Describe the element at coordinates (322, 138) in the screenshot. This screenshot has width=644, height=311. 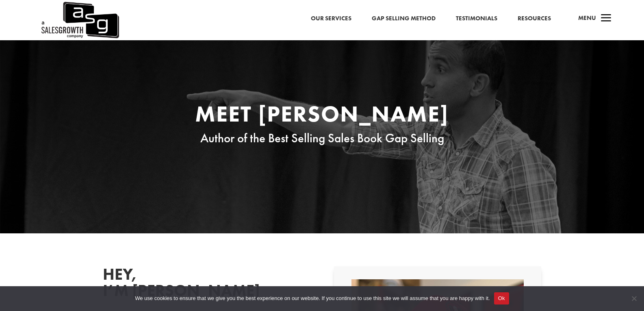
I see `span: Author of the Best Selling Sales Book Gap Selling` at that location.